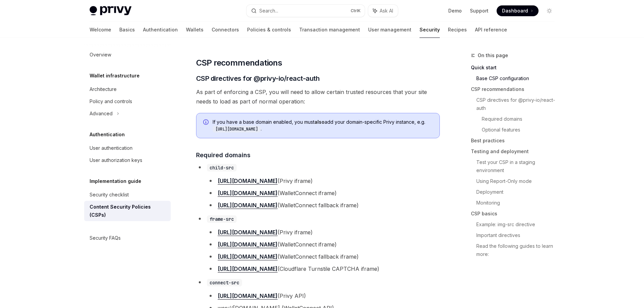  What do you see at coordinates (550, 11) in the screenshot?
I see `button: Toggle dark mode` at bounding box center [550, 11].